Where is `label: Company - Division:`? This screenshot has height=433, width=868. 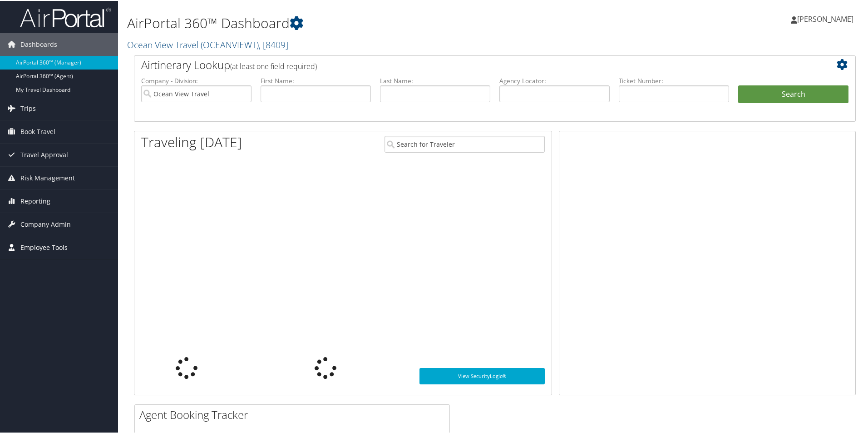
label: Company - Division: is located at coordinates (196, 80).